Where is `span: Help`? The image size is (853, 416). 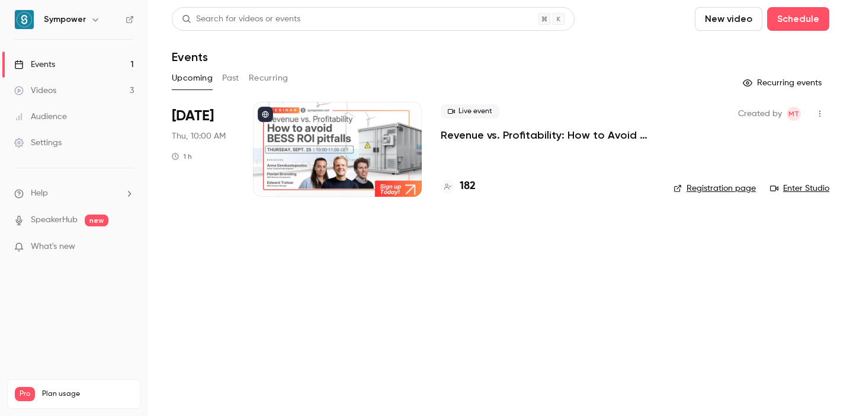 span: Help is located at coordinates (39, 193).